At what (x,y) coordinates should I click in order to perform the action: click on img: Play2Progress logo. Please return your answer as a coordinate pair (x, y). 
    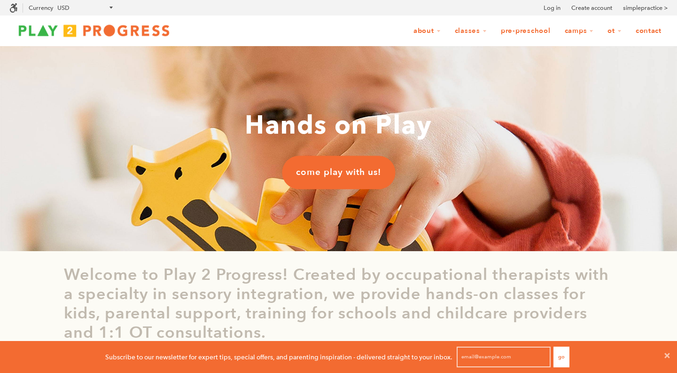
    Looking at the image, I should click on (94, 31).